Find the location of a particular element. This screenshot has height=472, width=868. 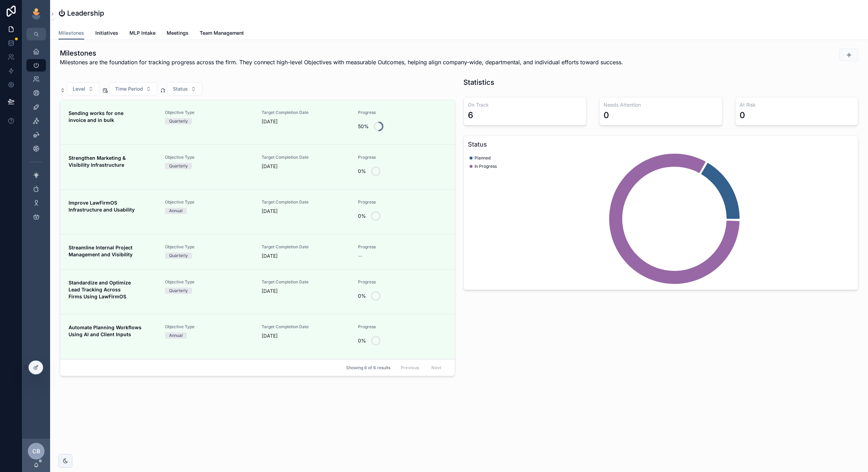

span: Planned is located at coordinates (483, 158).